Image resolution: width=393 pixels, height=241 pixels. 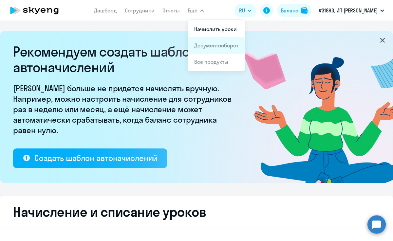 What do you see at coordinates (245, 10) in the screenshot?
I see `button: RU` at bounding box center [245, 10].